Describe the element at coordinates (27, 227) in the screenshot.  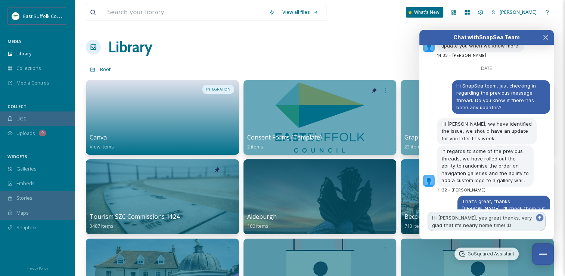
I see `span: SnapLink` at that location.